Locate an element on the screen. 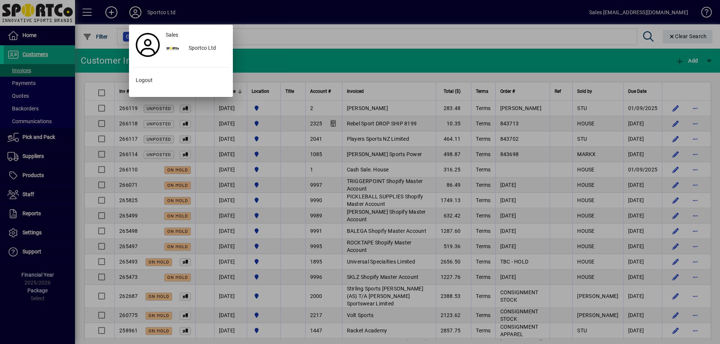 The width and height of the screenshot is (720, 344). div: Sportco Ltd is located at coordinates (206, 49).